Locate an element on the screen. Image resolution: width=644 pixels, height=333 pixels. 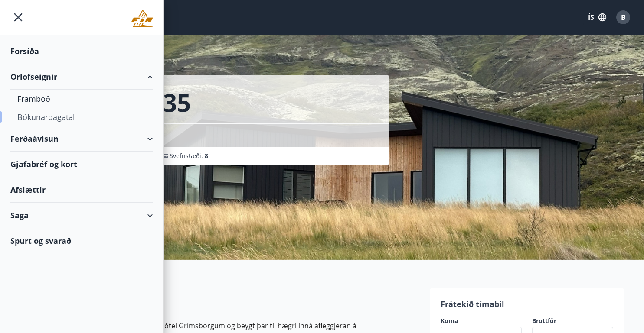
span: B is located at coordinates (623, 18).